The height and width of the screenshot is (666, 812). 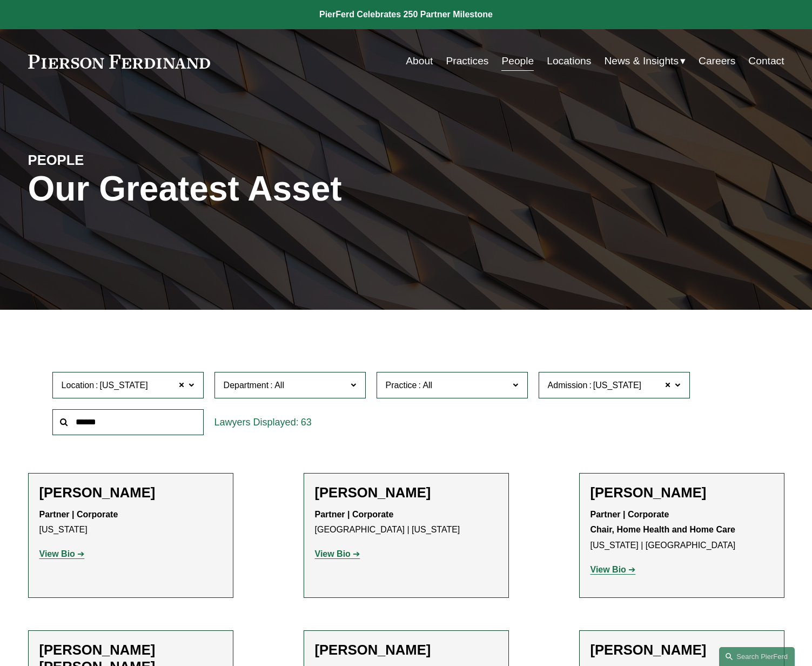 I want to click on span: Location, so click(x=78, y=385).